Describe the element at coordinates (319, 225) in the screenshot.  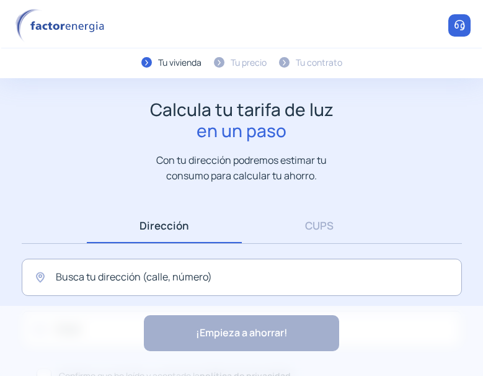
I see `a: CUPS` at that location.